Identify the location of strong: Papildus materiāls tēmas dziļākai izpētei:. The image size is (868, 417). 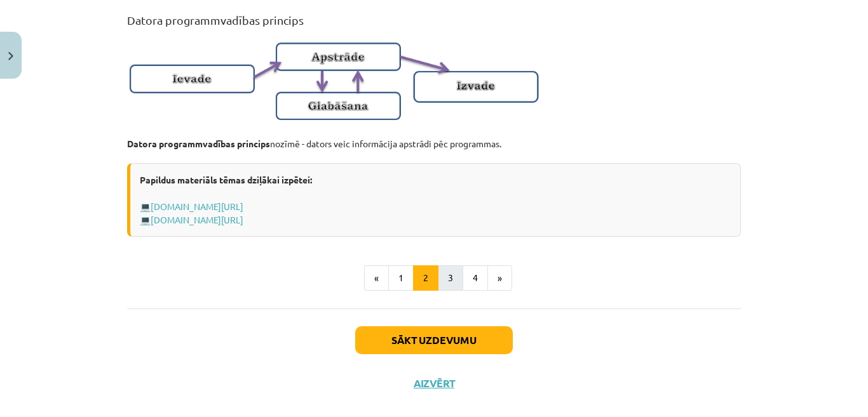
(225, 180).